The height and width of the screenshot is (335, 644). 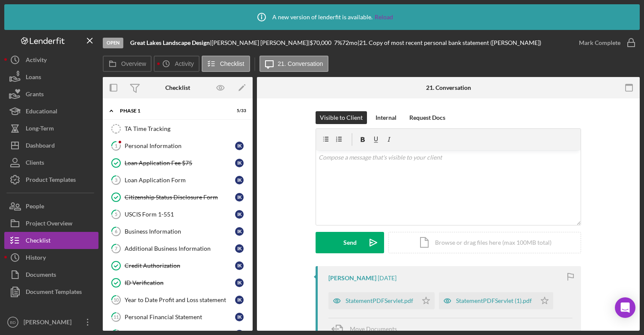 I want to click on a: 7Additional Business InformationIK, so click(x=178, y=248).